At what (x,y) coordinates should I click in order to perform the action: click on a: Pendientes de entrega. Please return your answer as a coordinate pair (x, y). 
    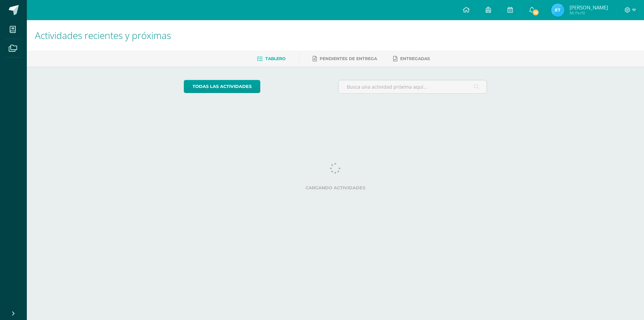
    Looking at the image, I should click on (345, 59).